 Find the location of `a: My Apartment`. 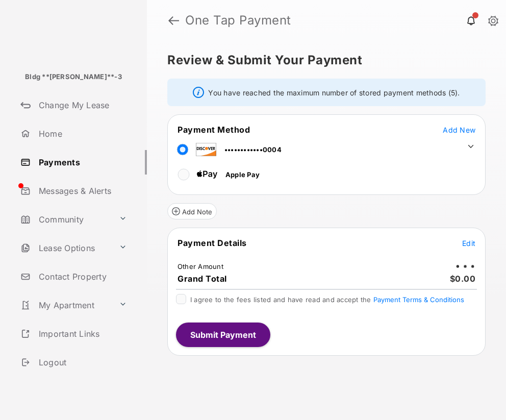

a: My Apartment is located at coordinates (65, 305).